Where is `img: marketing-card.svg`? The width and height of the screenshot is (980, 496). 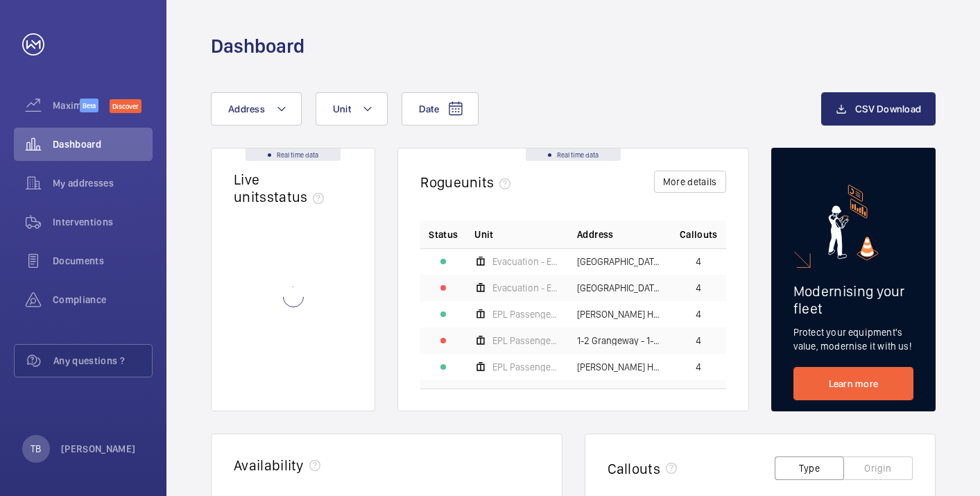
img: marketing-card.svg is located at coordinates (853, 222).